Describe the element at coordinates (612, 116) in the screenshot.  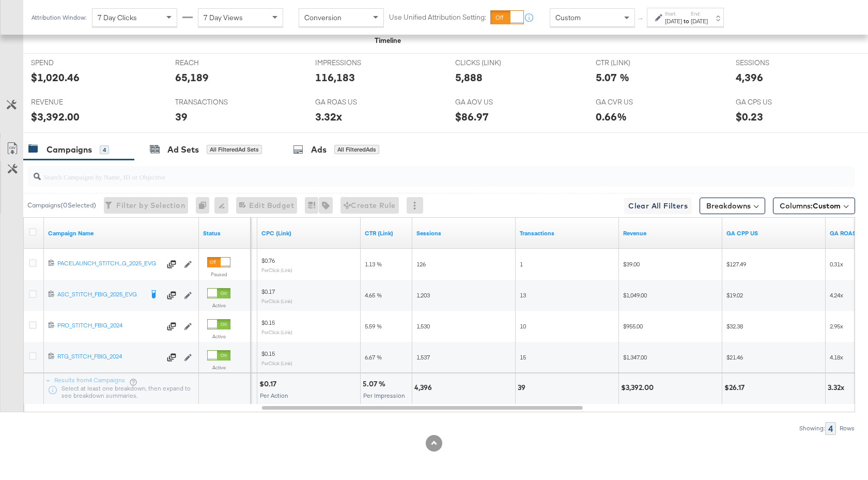
I see `div: 0.66%` at that location.